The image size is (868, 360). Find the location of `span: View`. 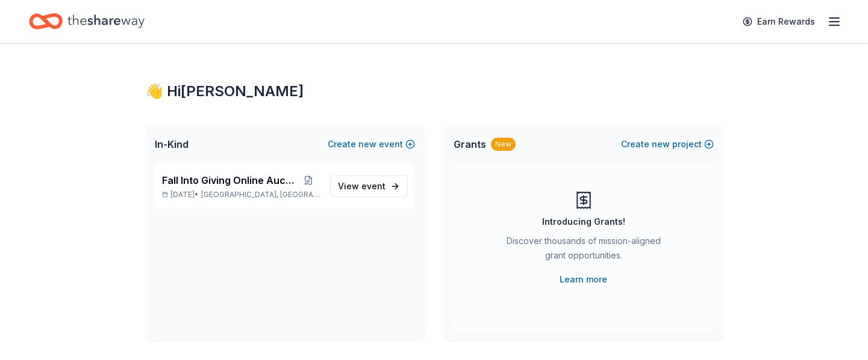

span: View is located at coordinates (361, 187).